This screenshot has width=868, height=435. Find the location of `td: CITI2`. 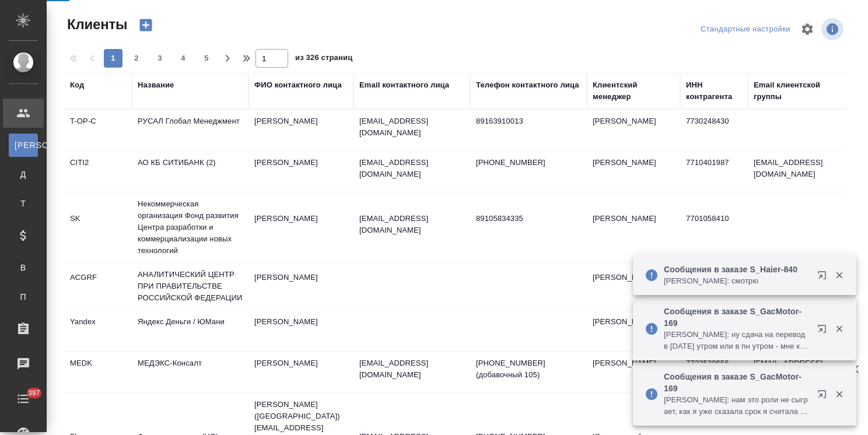

td: CITI2 is located at coordinates (98, 171).